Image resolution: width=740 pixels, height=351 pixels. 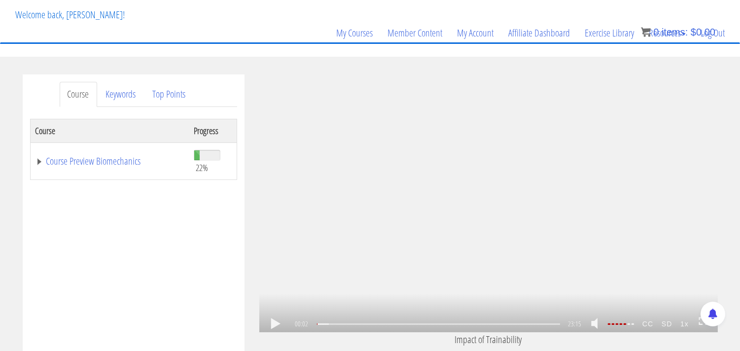 What do you see at coordinates (415, 33) in the screenshot?
I see `a: Member Content` at bounding box center [415, 33].